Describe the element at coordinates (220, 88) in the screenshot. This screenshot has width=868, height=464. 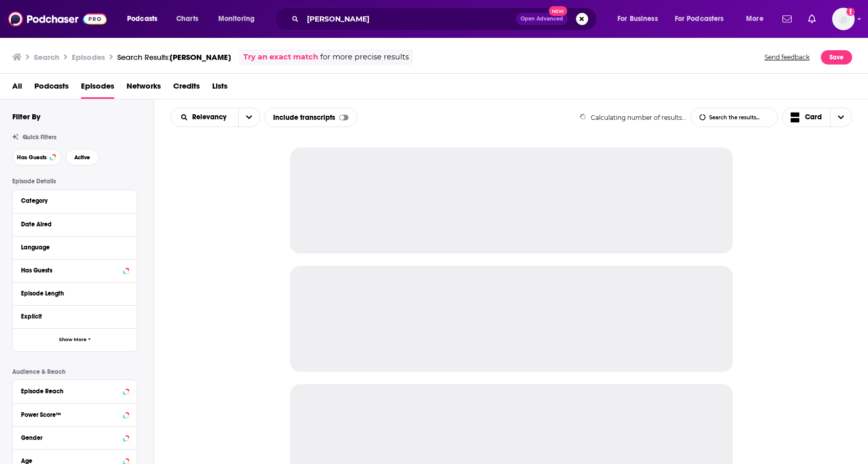
I see `a: Lists` at that location.